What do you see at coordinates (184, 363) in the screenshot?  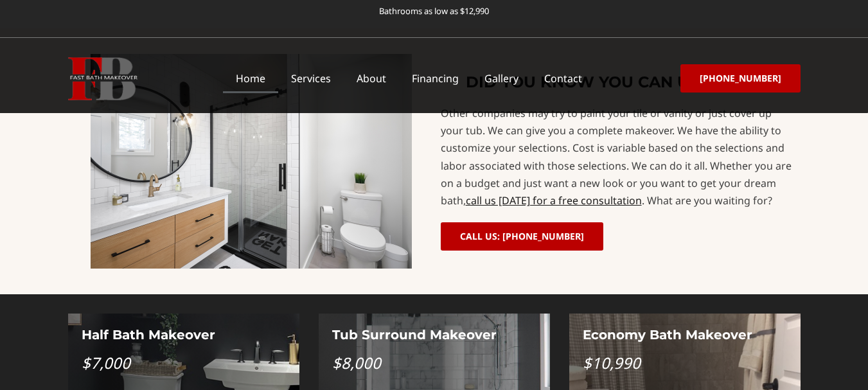 I see `p: $7,000` at bounding box center [184, 363].